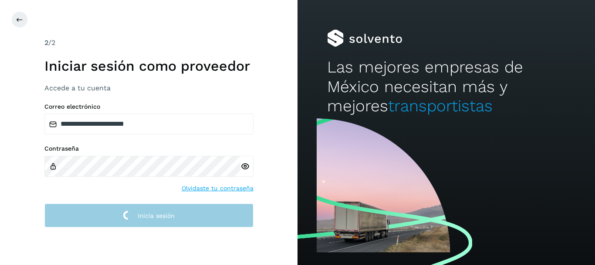  What do you see at coordinates (217, 188) in the screenshot?
I see `a: Olvidaste tu contraseña` at bounding box center [217, 188].